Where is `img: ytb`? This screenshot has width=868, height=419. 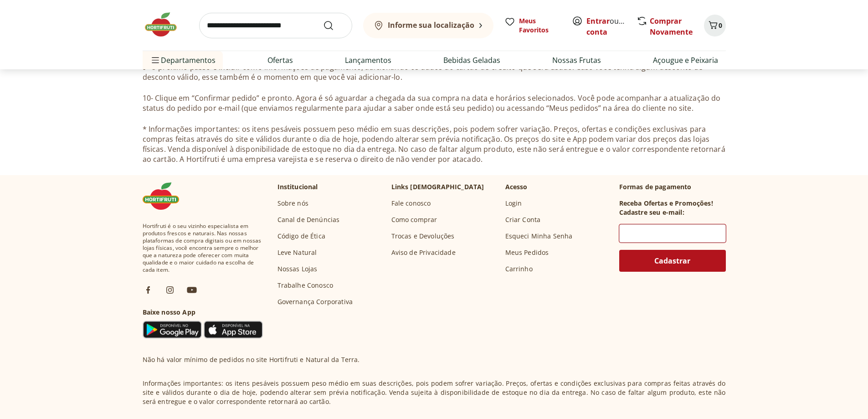
img: ytb is located at coordinates (192, 290).